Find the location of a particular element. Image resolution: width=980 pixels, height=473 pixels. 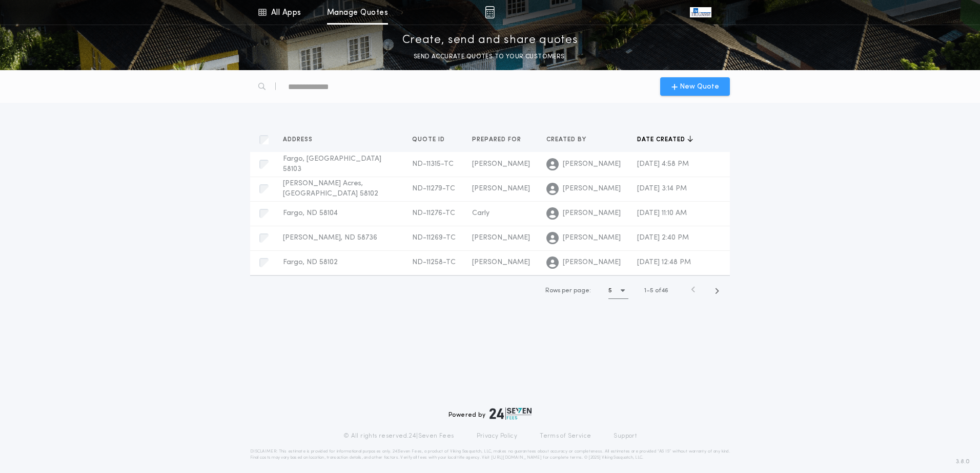

button: Address is located at coordinates (301, 140).